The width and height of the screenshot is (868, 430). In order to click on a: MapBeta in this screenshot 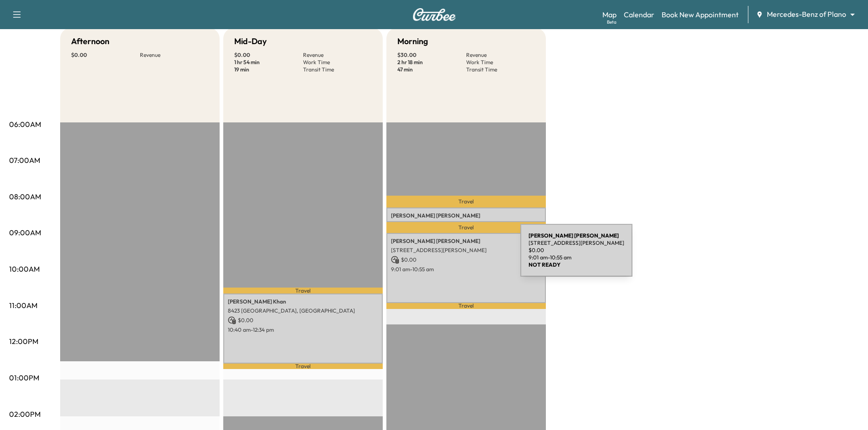, I will do `click(609, 14)`.